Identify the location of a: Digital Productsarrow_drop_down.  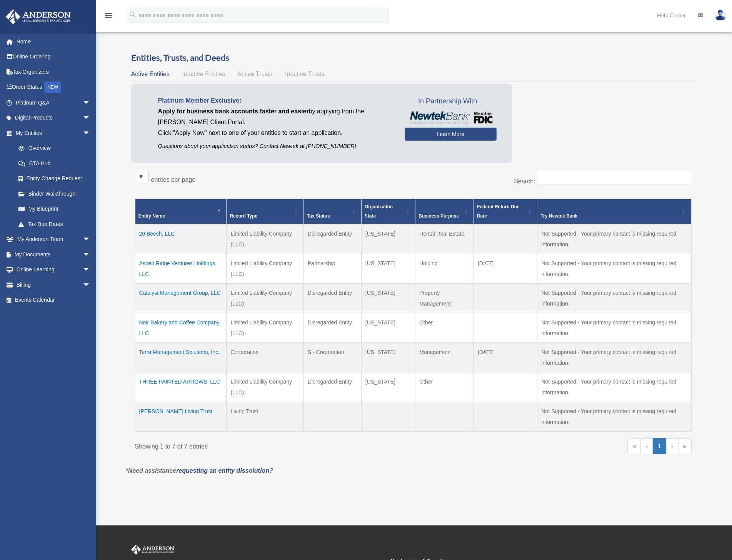
(54, 118).